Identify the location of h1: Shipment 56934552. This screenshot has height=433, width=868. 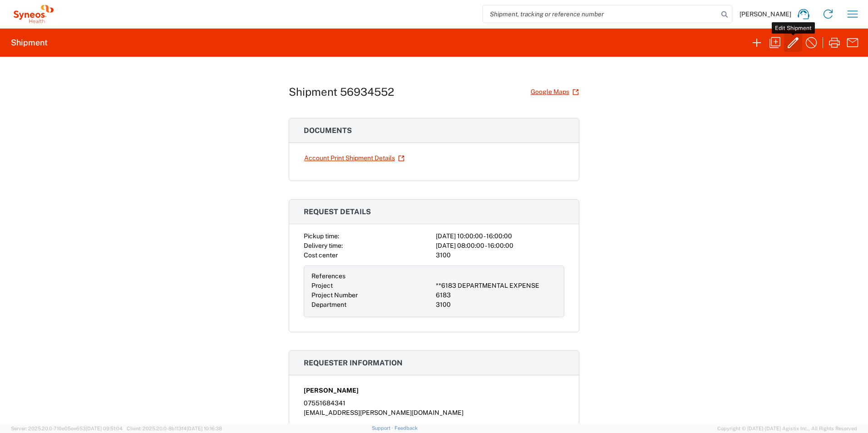
(341, 92).